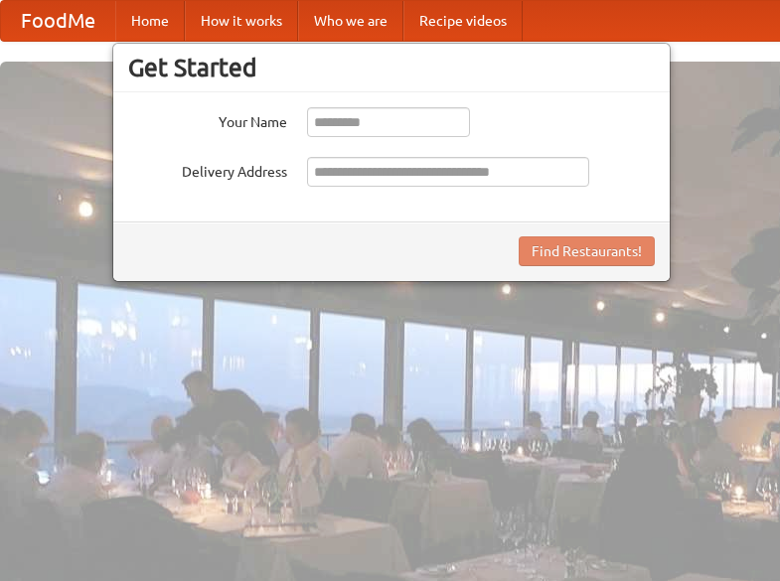 This screenshot has height=581, width=780. What do you see at coordinates (586, 251) in the screenshot?
I see `button: Find Restaurants!` at bounding box center [586, 251].